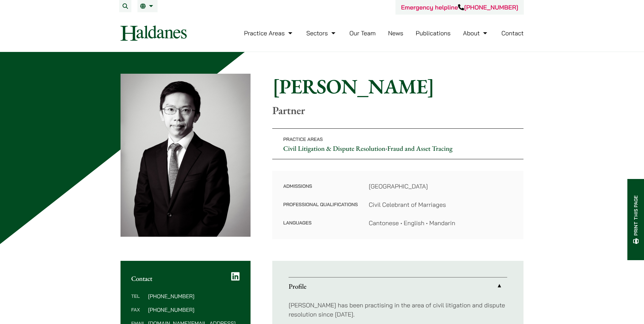  What do you see at coordinates (153, 33) in the screenshot?
I see `img: Logo of Haldanes` at bounding box center [153, 33].